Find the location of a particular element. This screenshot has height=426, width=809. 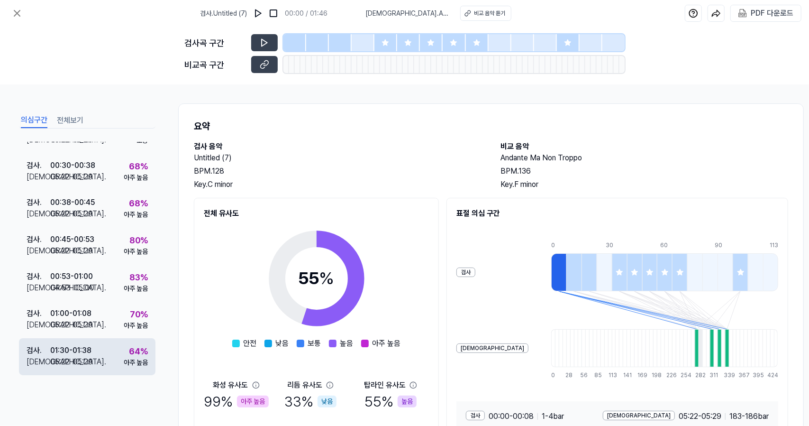

div: 282 is located at coordinates (697, 375).